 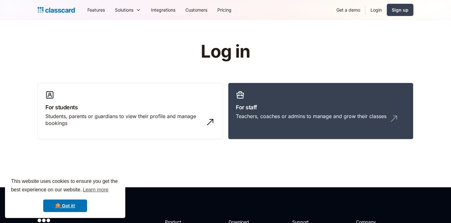 I want to click on h3: For staff, so click(x=321, y=107).